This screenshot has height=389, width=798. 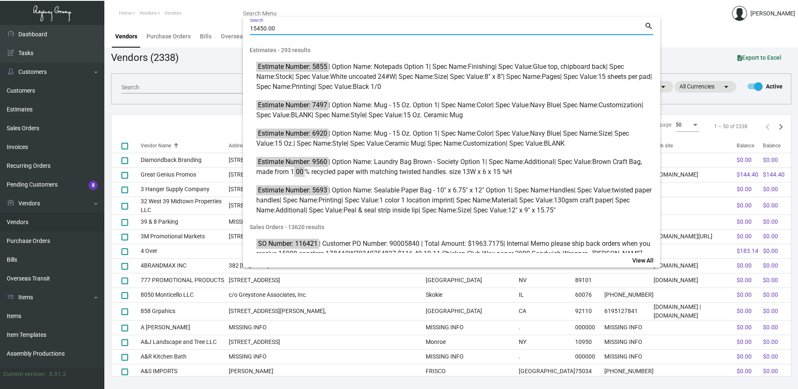 I want to click on mark: 00, so click(x=299, y=172).